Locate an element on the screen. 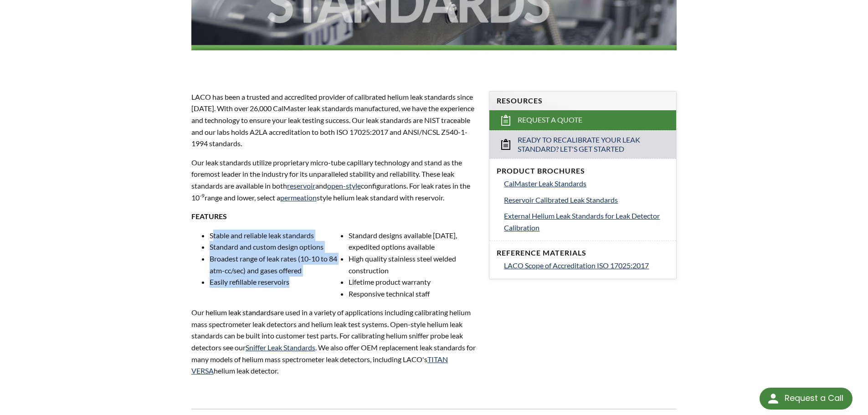 Image resolution: width=868 pixels, height=415 pixels. li: Standard and custom design options is located at coordinates (274, 247).